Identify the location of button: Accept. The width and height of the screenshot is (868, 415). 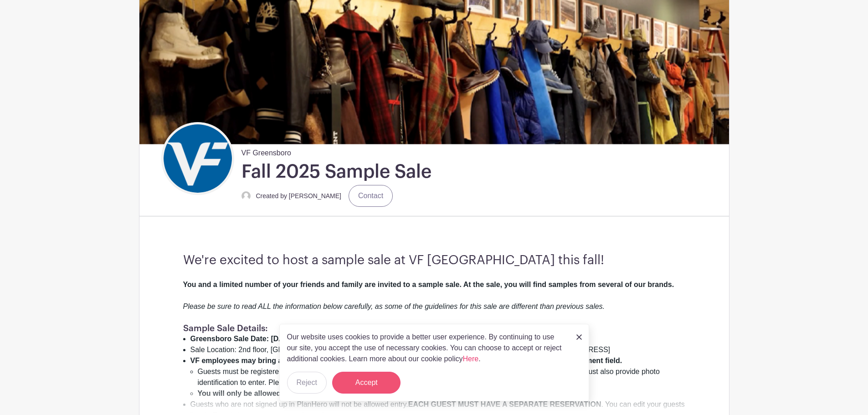
(367, 382).